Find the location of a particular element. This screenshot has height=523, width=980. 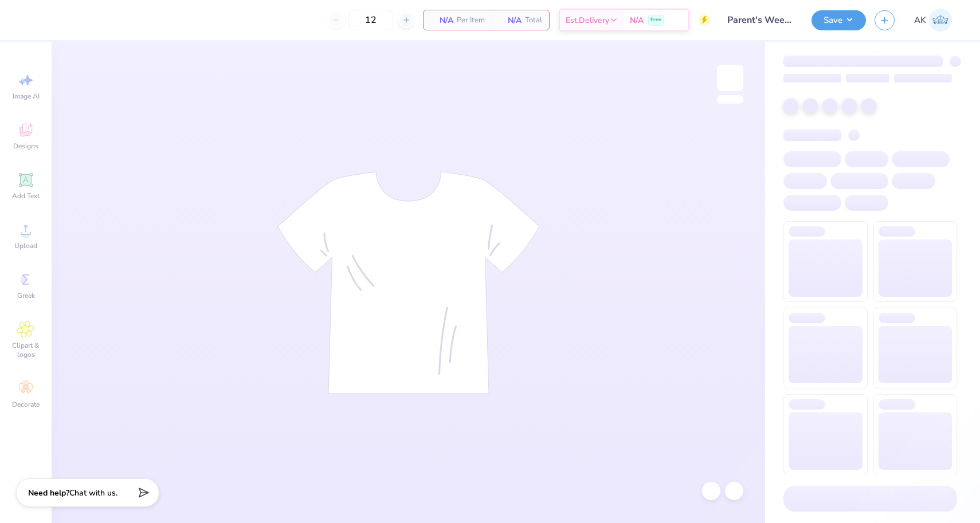

span: AK is located at coordinates (920, 20).